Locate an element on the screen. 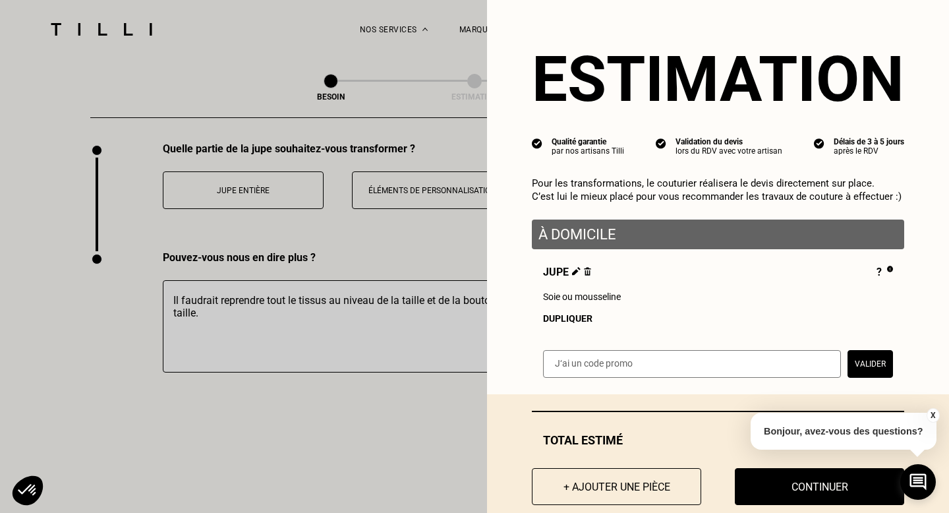 The height and width of the screenshot is (513, 949). div: Délais de 3 à 5 jours is located at coordinates (869, 142).